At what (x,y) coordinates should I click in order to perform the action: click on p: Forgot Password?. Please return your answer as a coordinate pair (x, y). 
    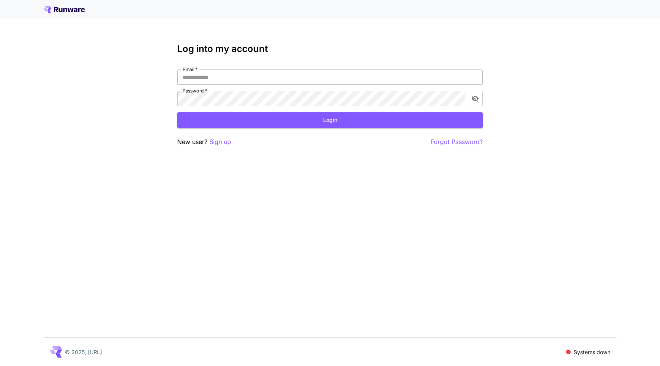
    Looking at the image, I should click on (457, 142).